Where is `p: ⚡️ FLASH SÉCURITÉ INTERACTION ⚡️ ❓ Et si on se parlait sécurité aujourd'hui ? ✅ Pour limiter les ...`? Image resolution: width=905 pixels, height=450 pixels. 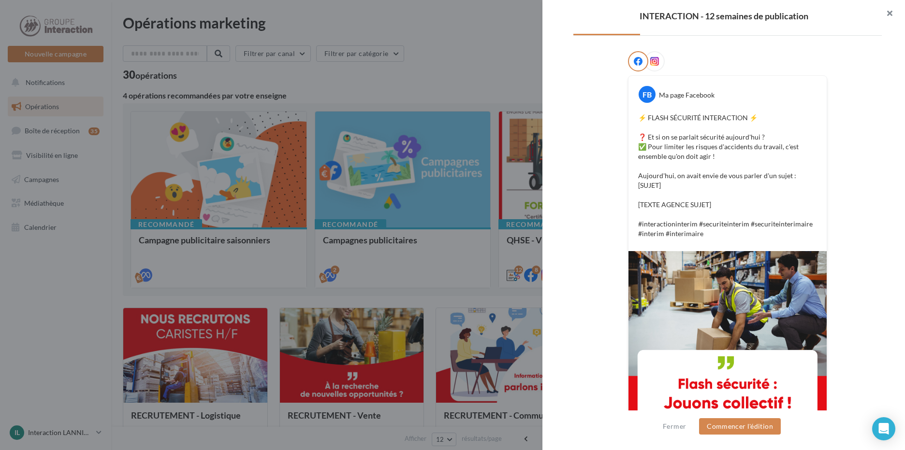
p: ⚡️ FLASH SÉCURITÉ INTERACTION ⚡️ ❓ Et si on se parlait sécurité aujourd'hui ? ✅ Pour limiter les ... is located at coordinates (727, 176).